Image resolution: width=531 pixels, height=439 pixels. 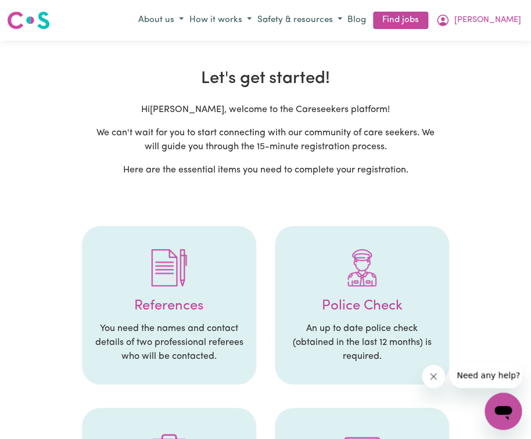 I want to click on a: Find jobs, so click(x=400, y=20).